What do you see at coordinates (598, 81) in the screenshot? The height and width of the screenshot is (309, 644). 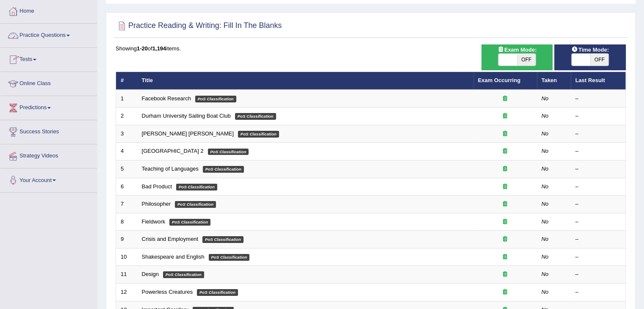 I see `th: Last Result` at bounding box center [598, 81].